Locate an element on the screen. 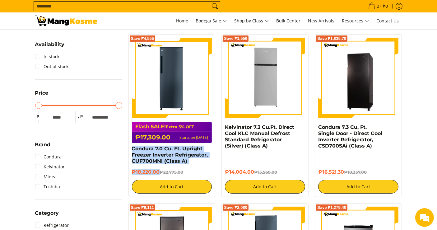 The height and width of the screenshot is (230, 437). a: Toshiba is located at coordinates (48, 187).